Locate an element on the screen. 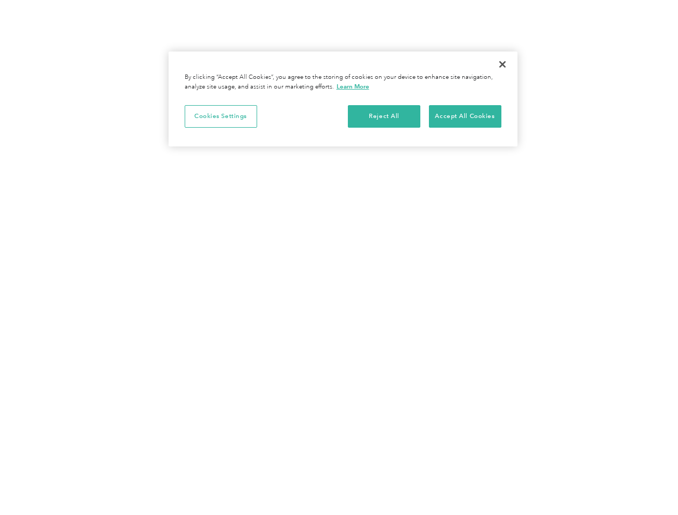 Image resolution: width=678 pixels, height=515 pixels. button: Accept All Cookies is located at coordinates (465, 116).